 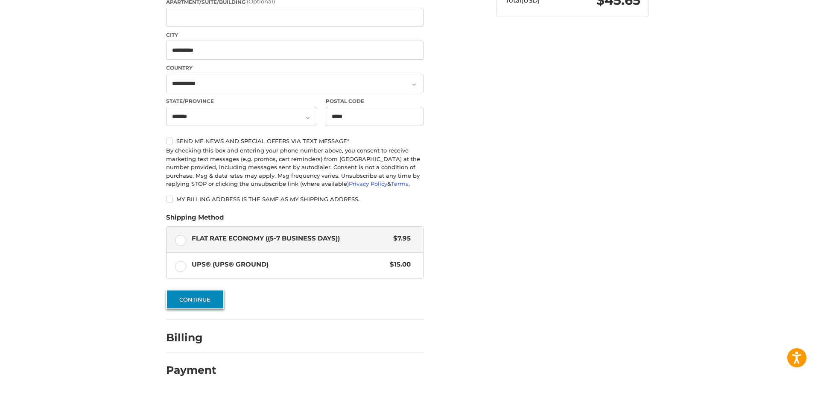 What do you see at coordinates (191, 370) in the screenshot?
I see `h2: Payment` at bounding box center [191, 370].